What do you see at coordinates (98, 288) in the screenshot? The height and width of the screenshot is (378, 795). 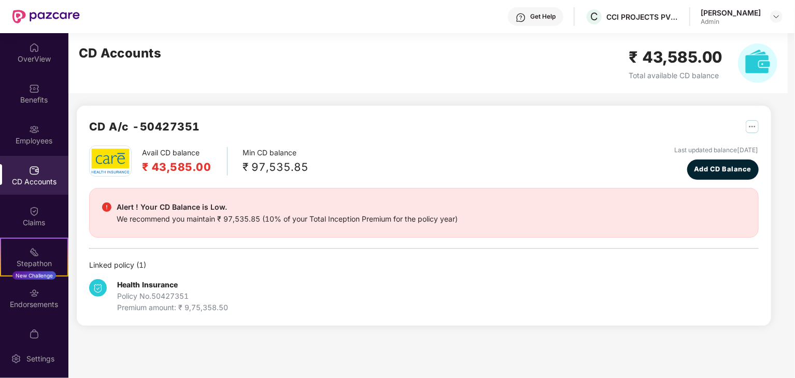 I see `img: svg+xml;base64,PHN2ZyB4bWxucz0iaHR0cDovL3d3dy53My5vcmcvMjAwMC9zdmciIHdpZHRoPSIzNCIgaGVpZ2h0PSIzNC...` at bounding box center [98, 288].